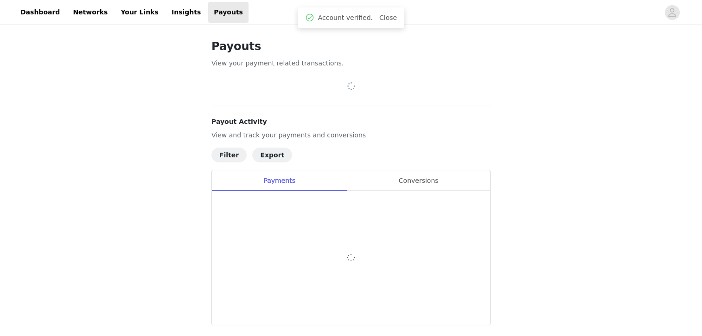 Image resolution: width=702 pixels, height=336 pixels. I want to click on button: Filter, so click(229, 155).